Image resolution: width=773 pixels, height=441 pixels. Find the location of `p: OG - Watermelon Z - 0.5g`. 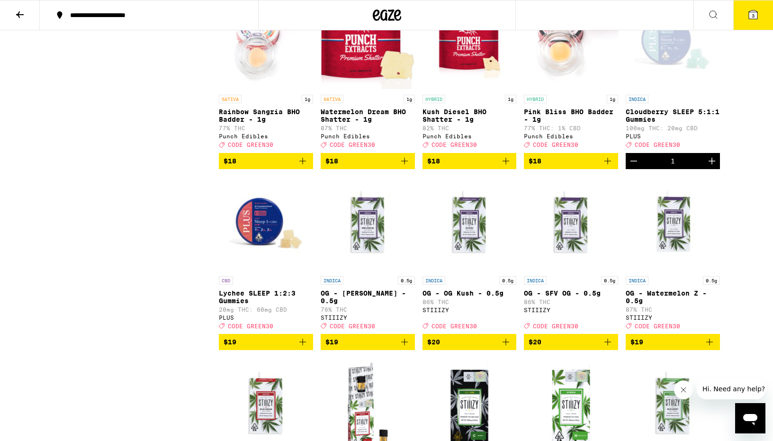

p: OG - Watermelon Z - 0.5g is located at coordinates (673, 297).